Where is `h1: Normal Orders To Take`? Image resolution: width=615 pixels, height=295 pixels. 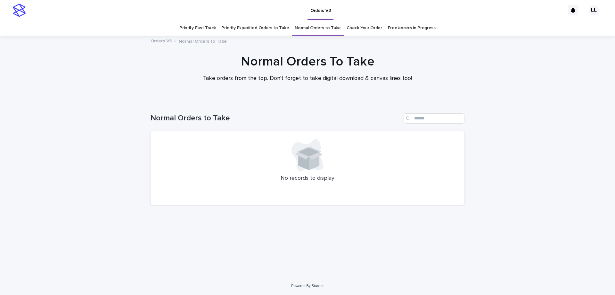 h1: Normal Orders To Take is located at coordinates (308, 62).